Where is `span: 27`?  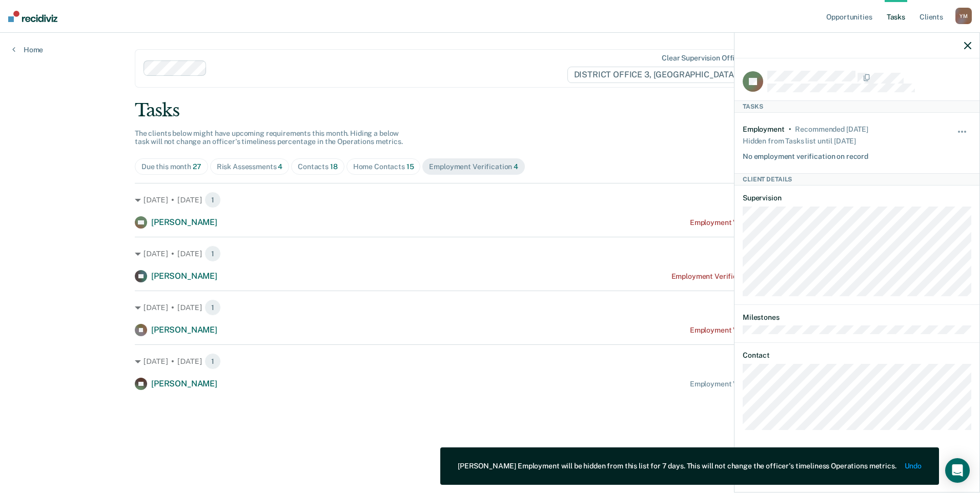
span: 27 is located at coordinates (196, 167).